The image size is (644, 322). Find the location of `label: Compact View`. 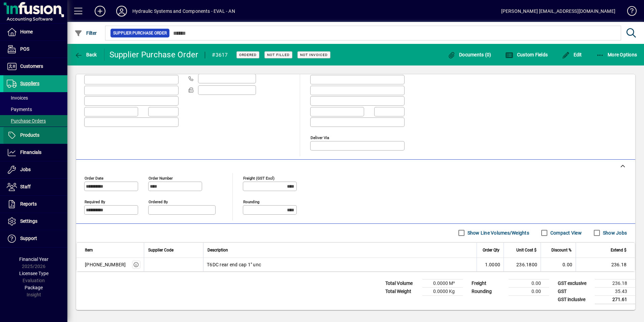

label: Compact View is located at coordinates (566, 233).